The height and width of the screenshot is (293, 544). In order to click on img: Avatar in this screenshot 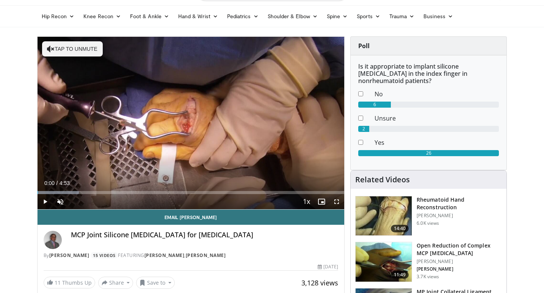, I will do `click(53, 240)`.